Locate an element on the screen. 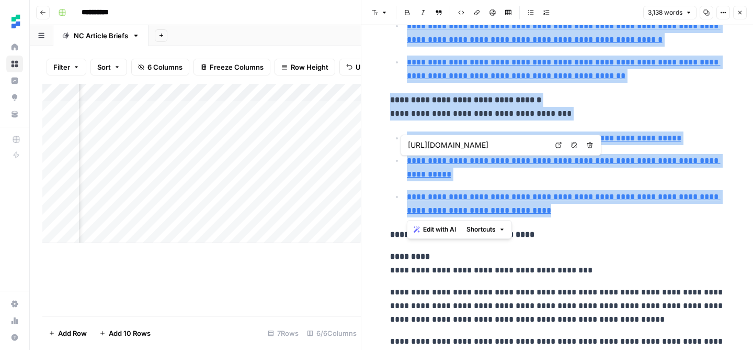 The image size is (753, 350). button: Edit with AI is located at coordinates (435, 229).